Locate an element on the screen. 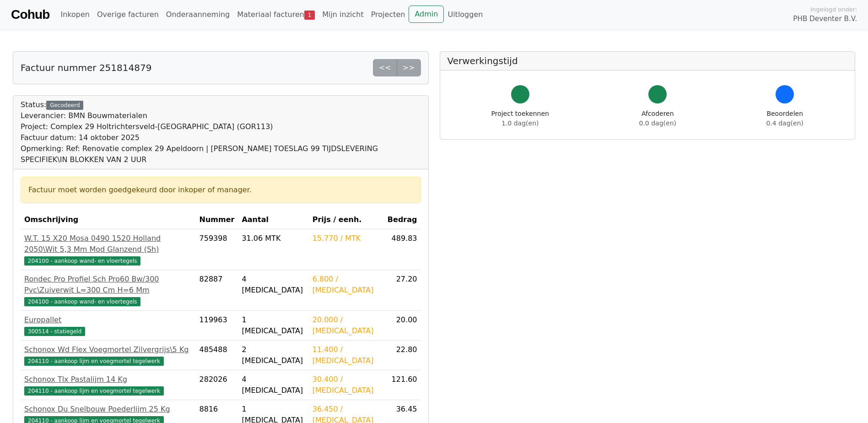 This screenshot has width=868, height=423. span: 300514 - statiegeld is located at coordinates (55, 331).